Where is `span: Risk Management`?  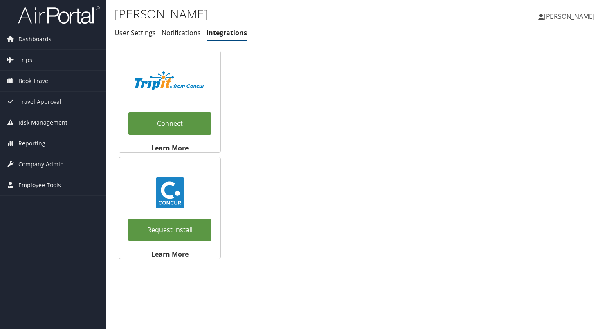
span: Risk Management is located at coordinates (43, 123).